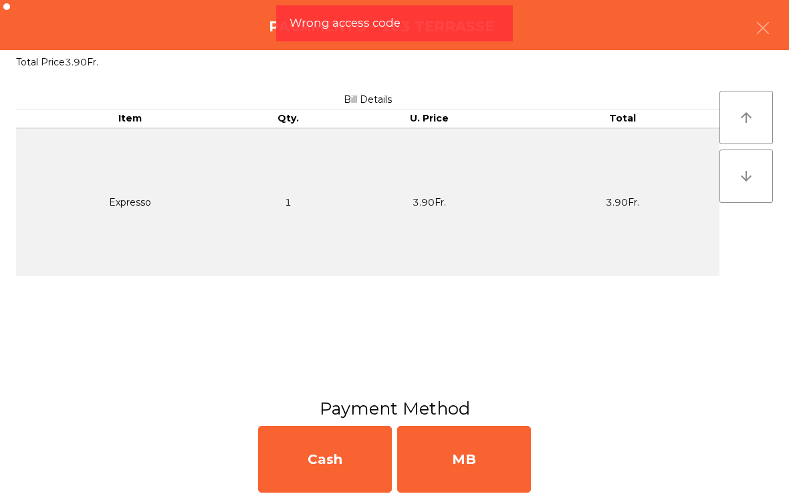  Describe the element at coordinates (381, 27) in the screenshot. I see `h4: Pagamento - 103 TERRASSE` at that location.